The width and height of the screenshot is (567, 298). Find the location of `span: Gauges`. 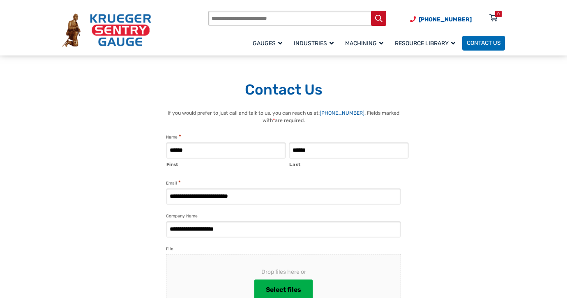

span: Gauges is located at coordinates (268, 43).